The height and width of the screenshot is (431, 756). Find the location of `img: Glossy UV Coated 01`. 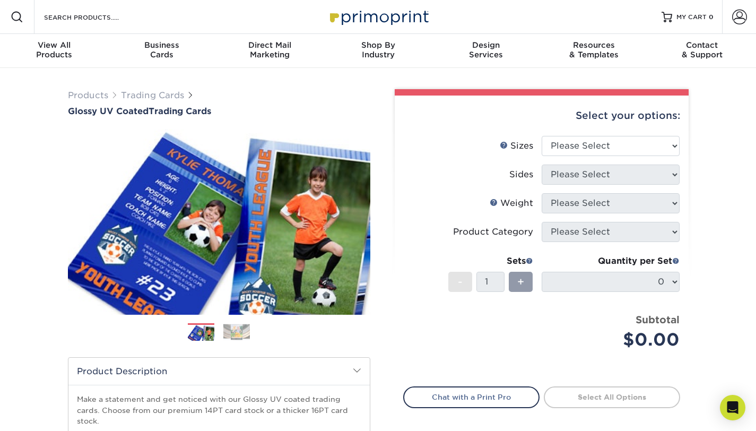

img: Glossy UV Coated 01 is located at coordinates (219, 222).